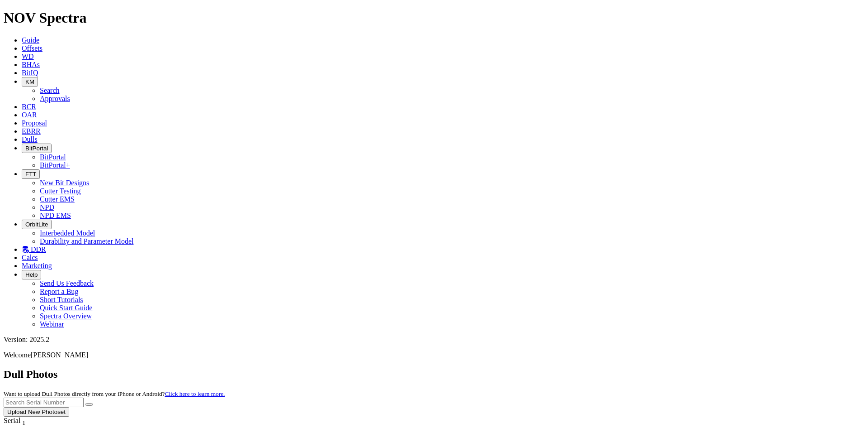 Image resolution: width=868 pixels, height=428 pixels. Describe the element at coordinates (28, 56) in the screenshot. I see `span: WD` at that location.